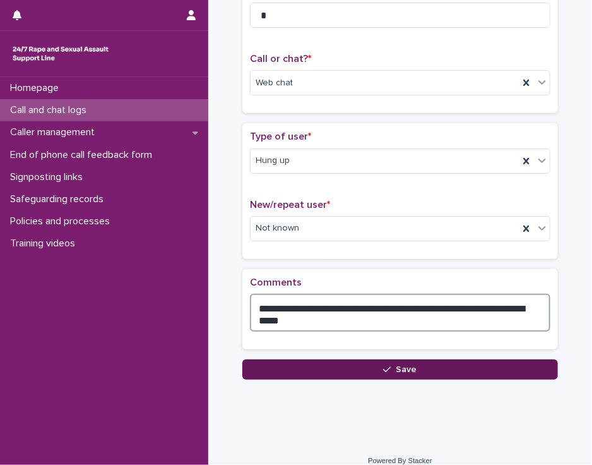 This screenshot has height=465, width=592. I want to click on span: Not known, so click(277, 228).